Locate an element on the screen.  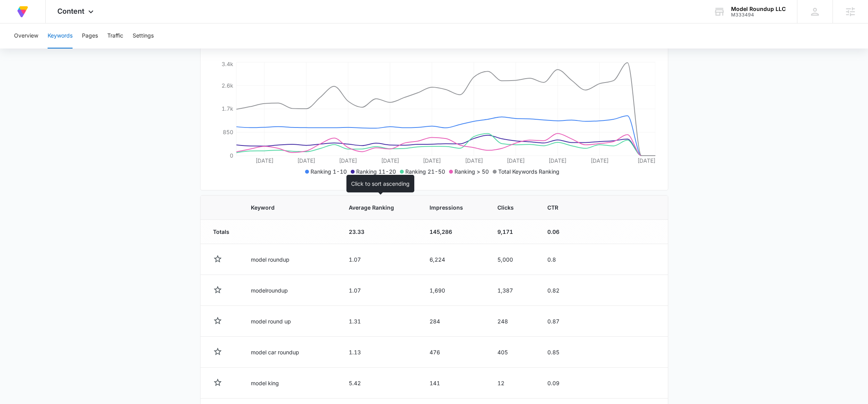
span: Average Ranking is located at coordinates (374, 207).